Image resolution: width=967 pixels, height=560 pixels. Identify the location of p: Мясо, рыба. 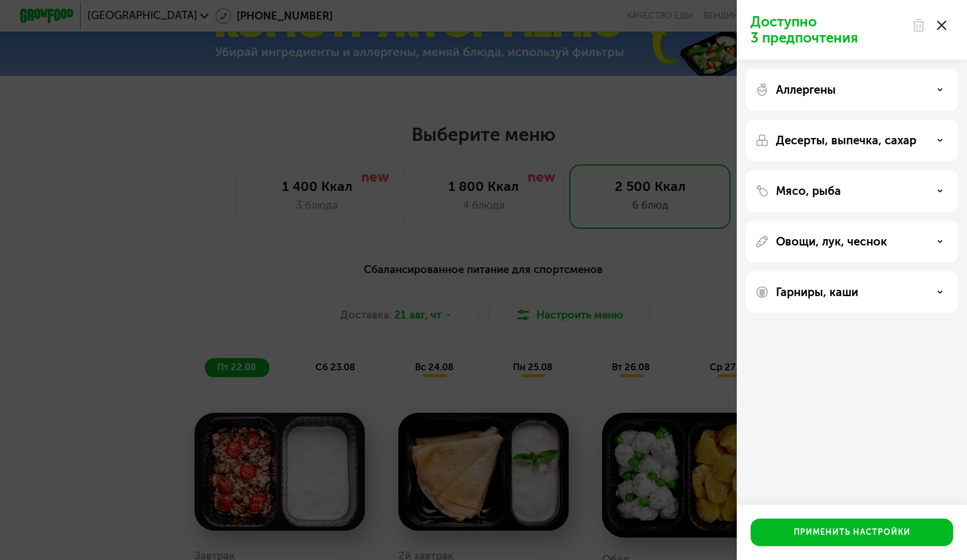
(808, 191).